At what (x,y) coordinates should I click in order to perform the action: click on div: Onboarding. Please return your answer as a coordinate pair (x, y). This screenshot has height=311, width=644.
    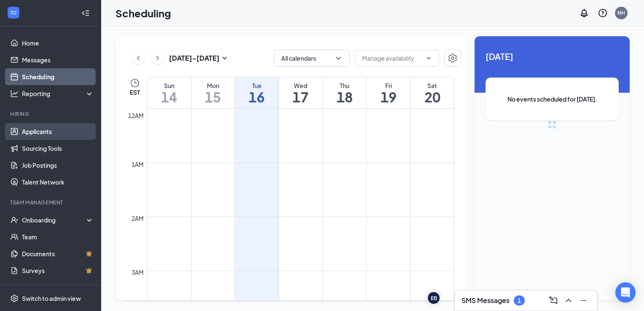
    Looking at the image, I should click on (55, 220).